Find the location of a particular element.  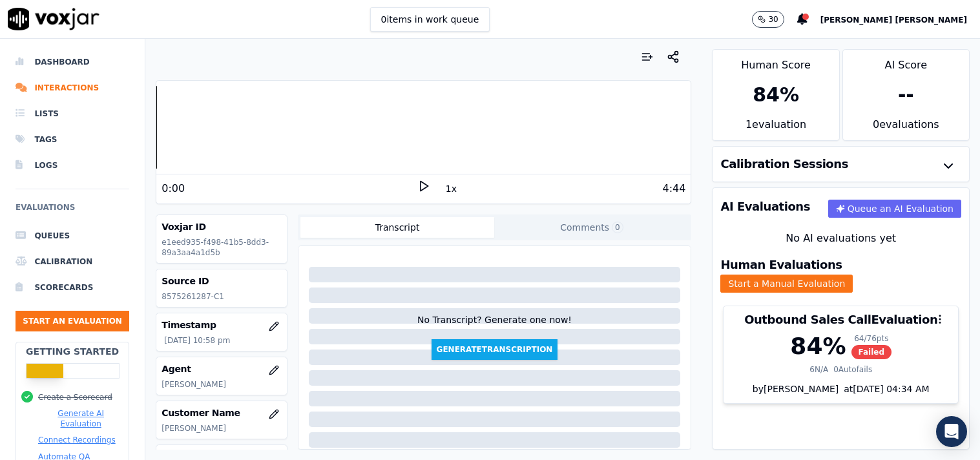

div: 64 / 76 pts is located at coordinates (871, 338).